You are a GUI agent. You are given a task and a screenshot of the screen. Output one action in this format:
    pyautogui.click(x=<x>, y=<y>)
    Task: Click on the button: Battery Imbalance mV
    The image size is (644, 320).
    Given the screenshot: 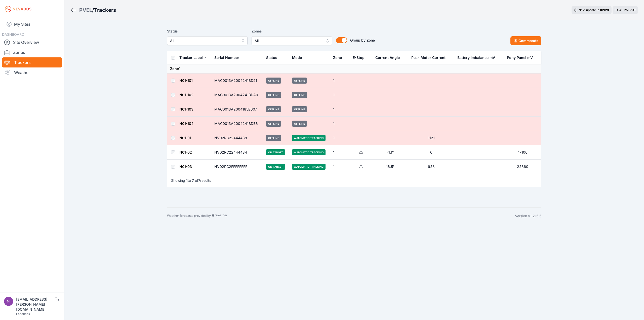 What is the action you would take?
    pyautogui.click(x=478, y=57)
    